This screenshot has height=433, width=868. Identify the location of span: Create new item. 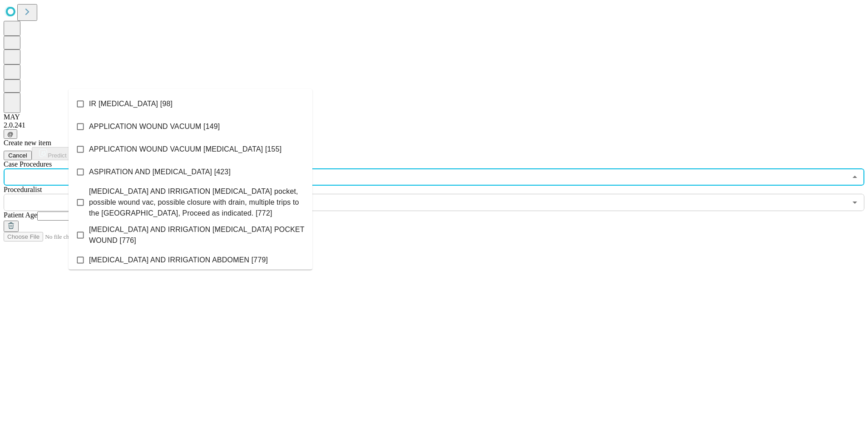
(27, 143).